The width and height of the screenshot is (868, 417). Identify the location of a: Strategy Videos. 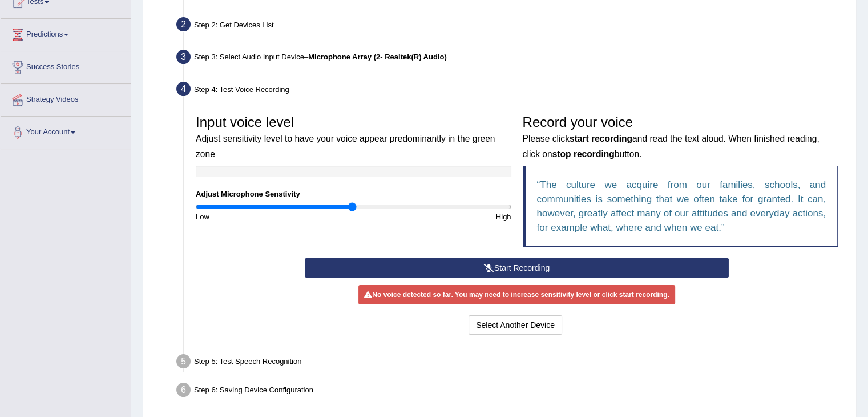
(65, 98).